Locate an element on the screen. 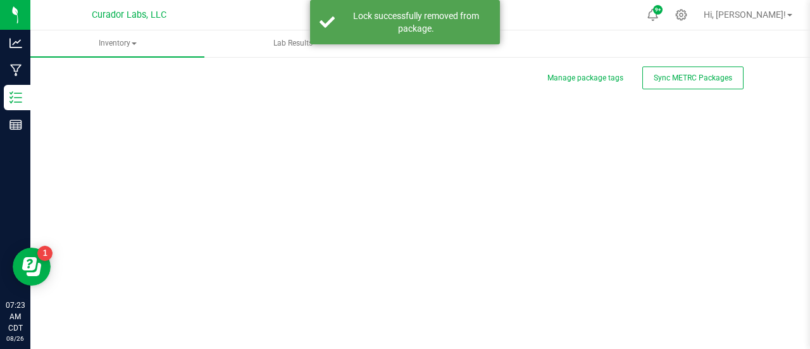 Image resolution: width=810 pixels, height=349 pixels. button: Manage package tags is located at coordinates (585, 78).